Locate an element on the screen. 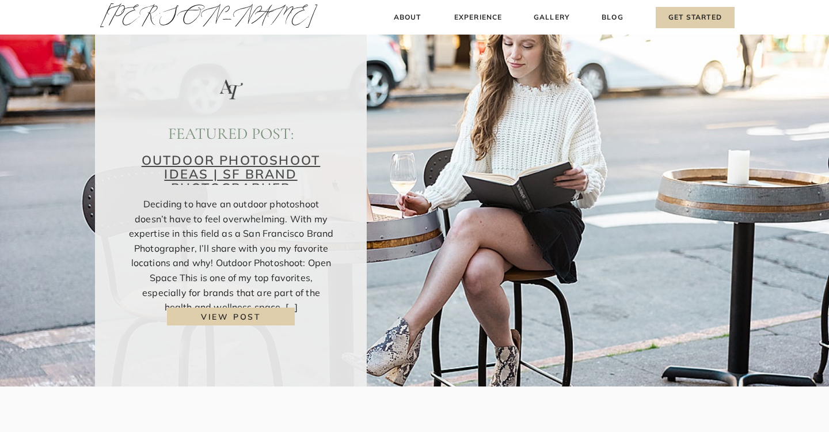 Image resolution: width=829 pixels, height=432 pixels. a: Experience is located at coordinates (478, 17).